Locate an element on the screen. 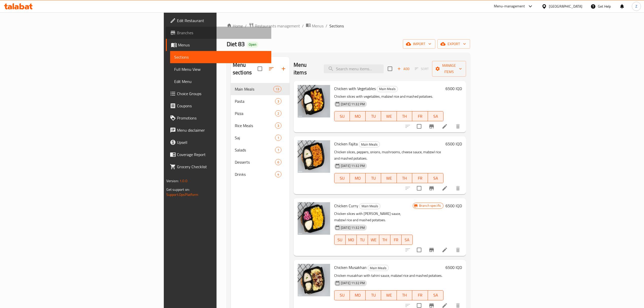 Image resolution: width=644 pixels, height=308 pixels. span: SA is located at coordinates (436, 295).